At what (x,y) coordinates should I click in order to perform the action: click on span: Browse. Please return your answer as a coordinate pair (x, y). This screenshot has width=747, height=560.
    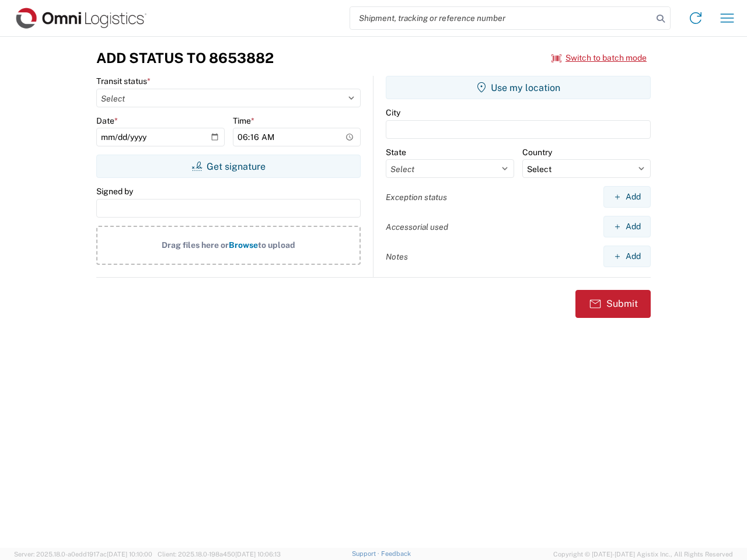
    Looking at the image, I should click on (243, 245).